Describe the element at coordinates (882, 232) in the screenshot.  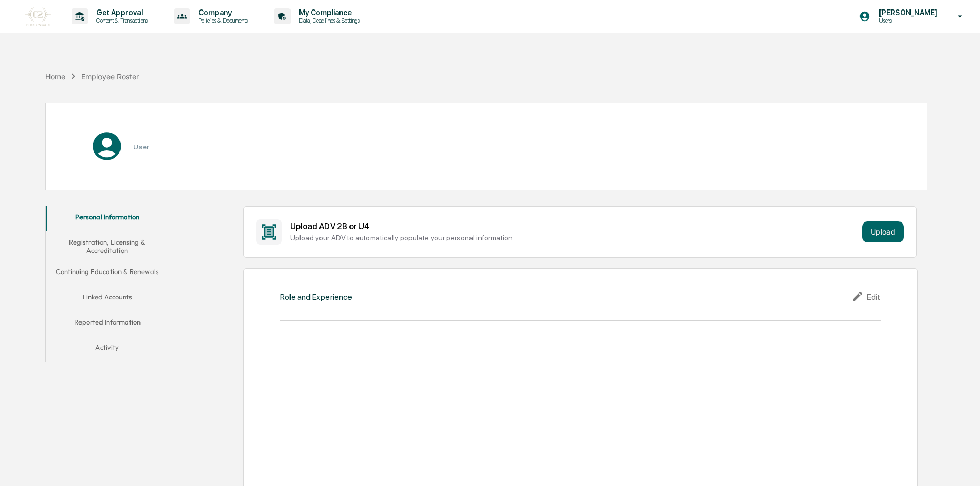
I see `button: Upload` at that location.